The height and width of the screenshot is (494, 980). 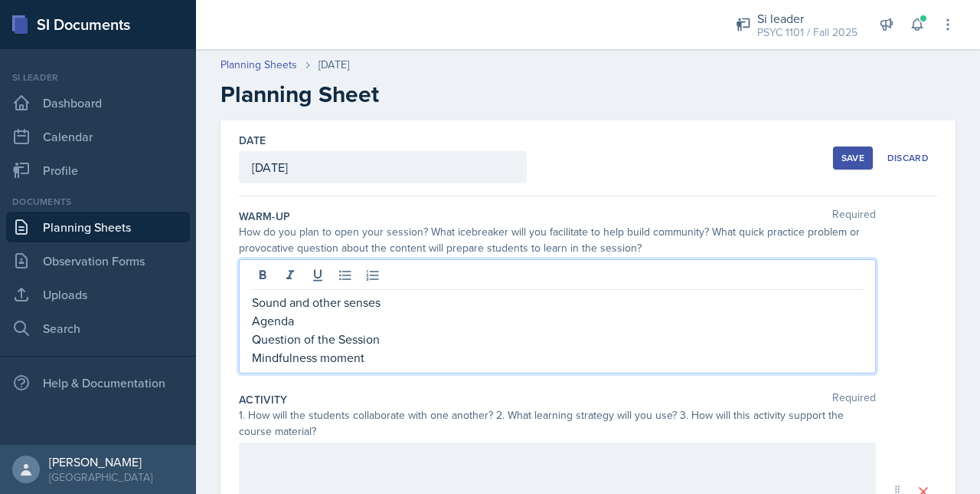 I want to click on div: Discard, so click(x=908, y=158).